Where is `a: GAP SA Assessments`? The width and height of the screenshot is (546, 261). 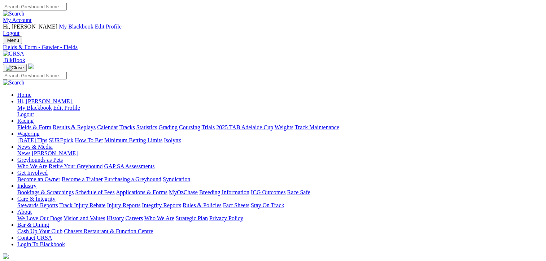 a: GAP SA Assessments is located at coordinates (130, 166).